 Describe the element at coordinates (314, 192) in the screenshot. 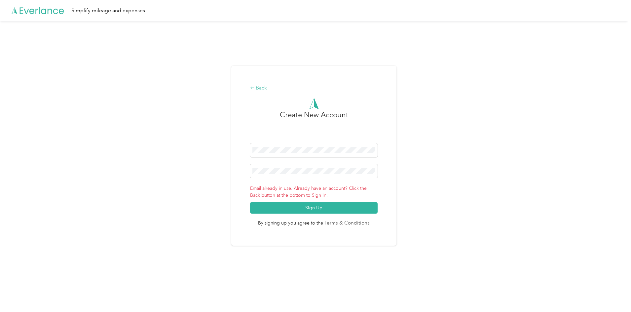

I see `p: Email already in use. Already have an account? Click the Back button at the bottom to Sign In.` at that location.